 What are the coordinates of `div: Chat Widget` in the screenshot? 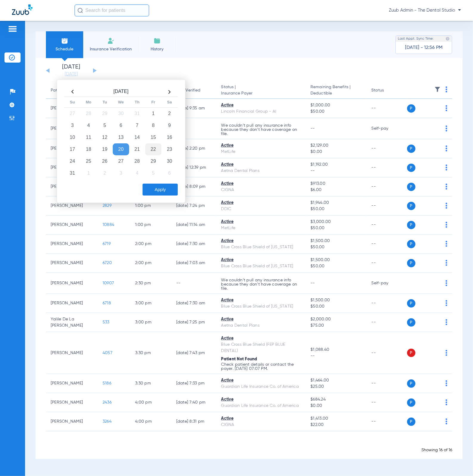 It's located at (458, 462).